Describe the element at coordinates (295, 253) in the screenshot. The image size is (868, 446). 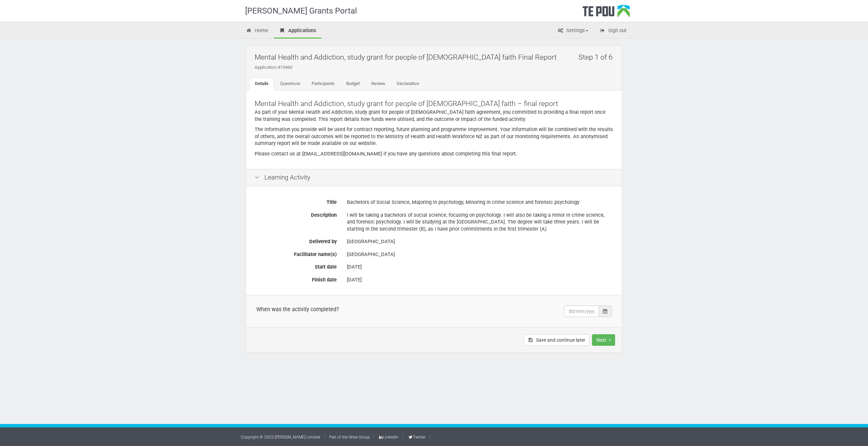
I see `label: Facilitator name(s)` at that location.